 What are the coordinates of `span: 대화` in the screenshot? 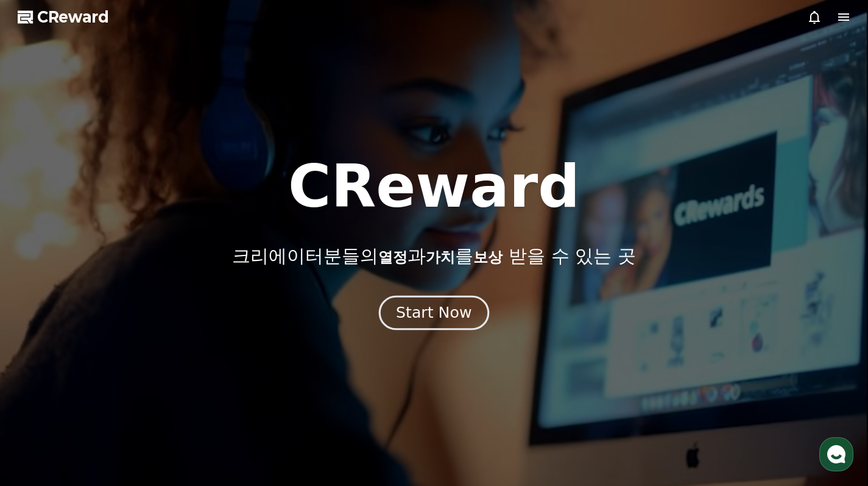 It's located at (118, 409).